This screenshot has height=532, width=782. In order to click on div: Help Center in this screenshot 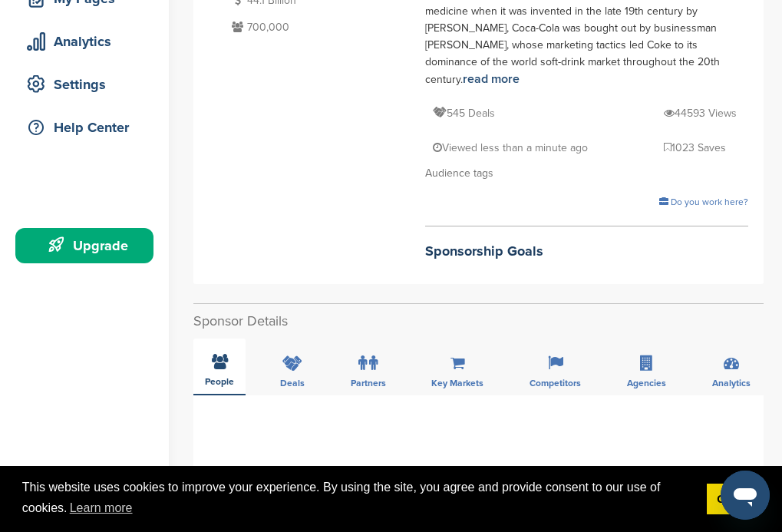, I will do `click(89, 127)`.